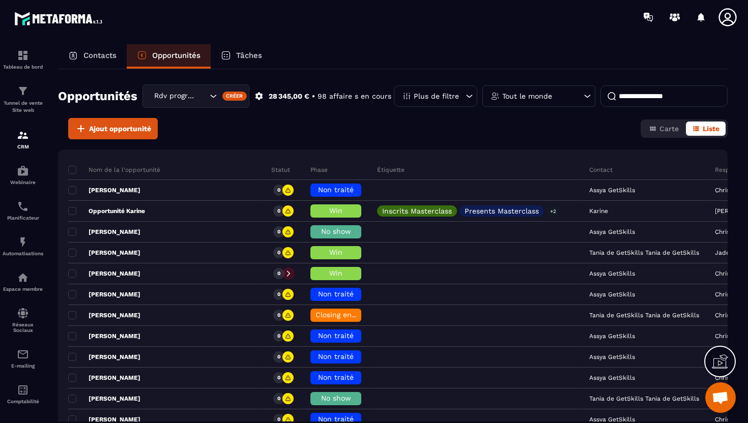  Describe the element at coordinates (23, 320) in the screenshot. I see `a: social-networksocial-networkRéseaux Sociaux` at that location.